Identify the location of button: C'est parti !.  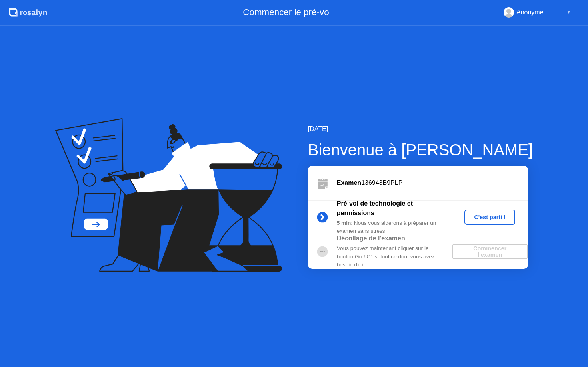
(489, 217).